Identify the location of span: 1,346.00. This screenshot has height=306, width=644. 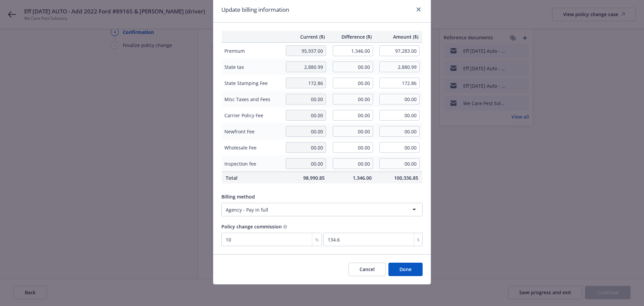
(353, 177).